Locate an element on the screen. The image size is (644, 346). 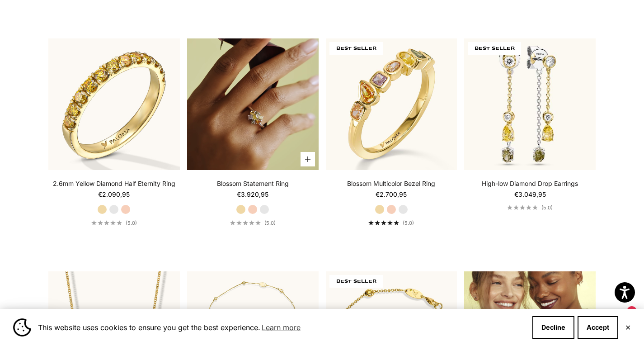
sale-price: €3.920,95 is located at coordinates (253, 195).